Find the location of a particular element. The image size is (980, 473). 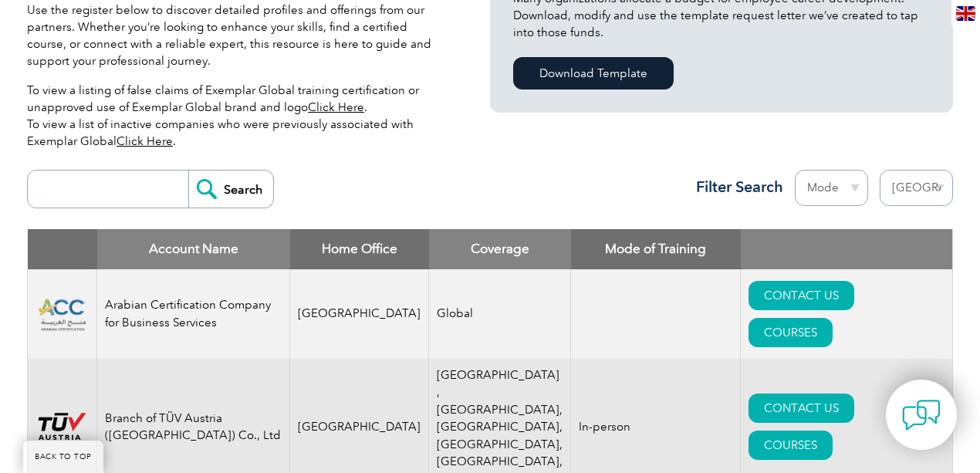

th: Coverage: activate to sort column ascending is located at coordinates (500, 249).